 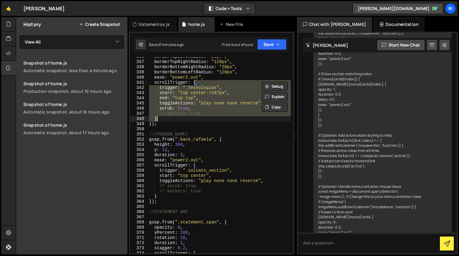 What do you see at coordinates (139, 242) in the screenshot?
I see `div: 372` at bounding box center [139, 242].